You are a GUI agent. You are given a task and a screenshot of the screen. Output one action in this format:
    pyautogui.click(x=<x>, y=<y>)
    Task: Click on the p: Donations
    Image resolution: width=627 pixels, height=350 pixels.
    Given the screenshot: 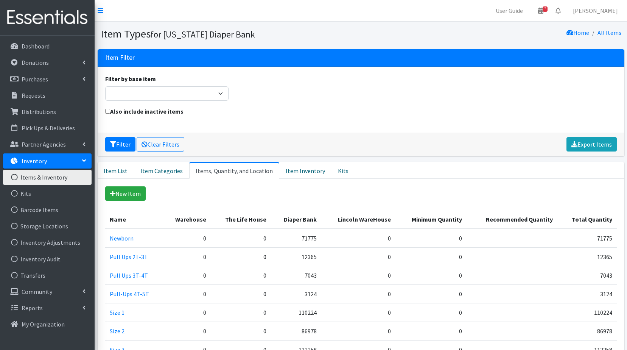 What is the action you would take?
    pyautogui.click(x=35, y=62)
    